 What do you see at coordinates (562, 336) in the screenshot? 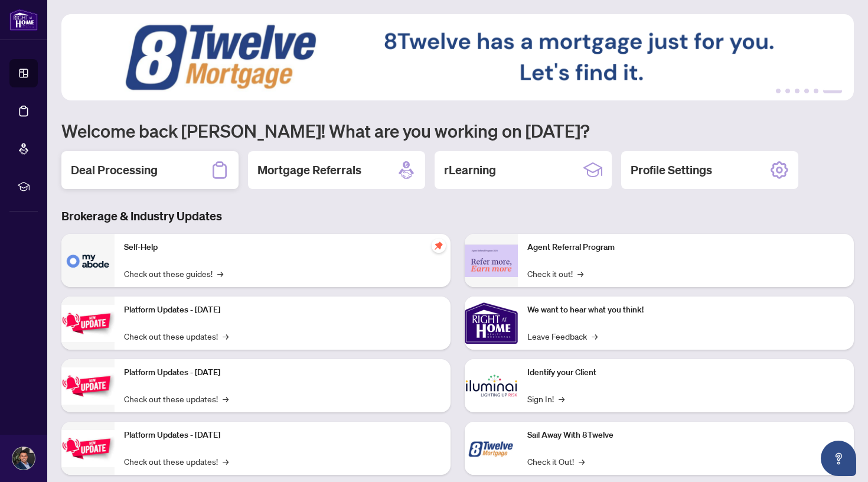
I see `a: Leave Feedback→` at bounding box center [562, 336].